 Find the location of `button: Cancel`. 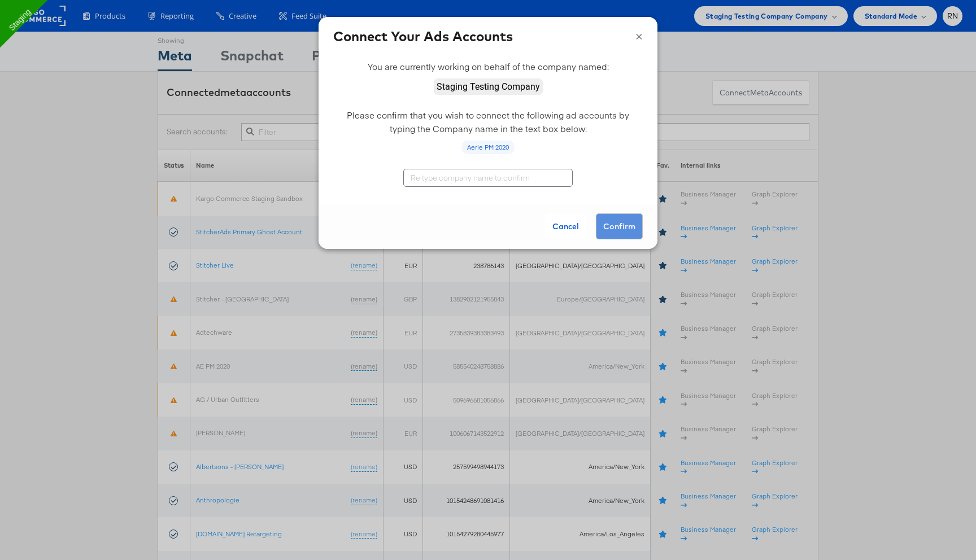

button: Cancel is located at coordinates (566, 226).